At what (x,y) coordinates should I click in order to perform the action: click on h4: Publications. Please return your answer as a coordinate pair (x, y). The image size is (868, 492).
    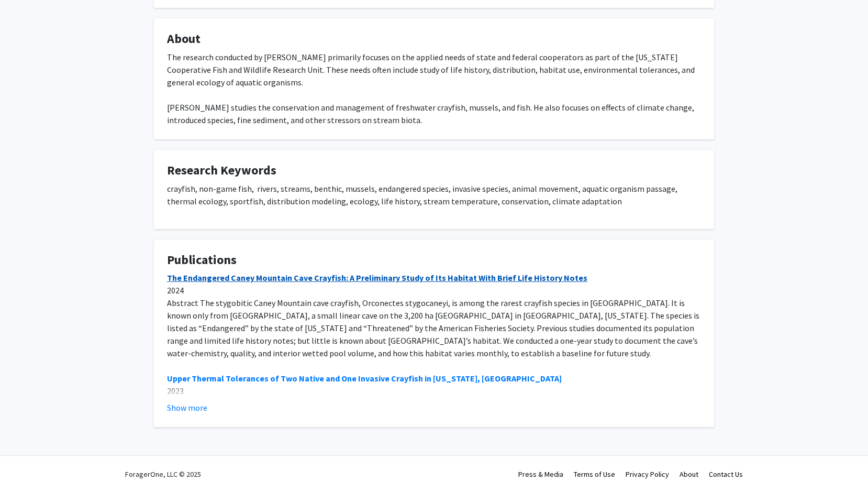
    Looking at the image, I should click on (434, 260).